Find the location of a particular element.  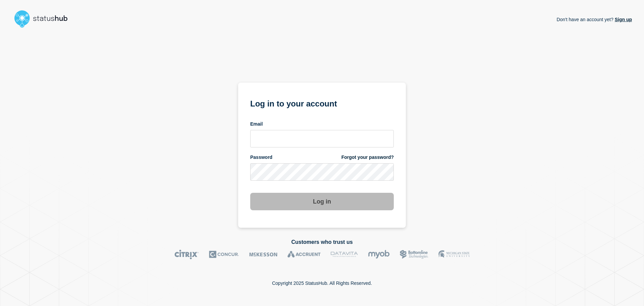

img: McKesson logo is located at coordinates (264, 254).